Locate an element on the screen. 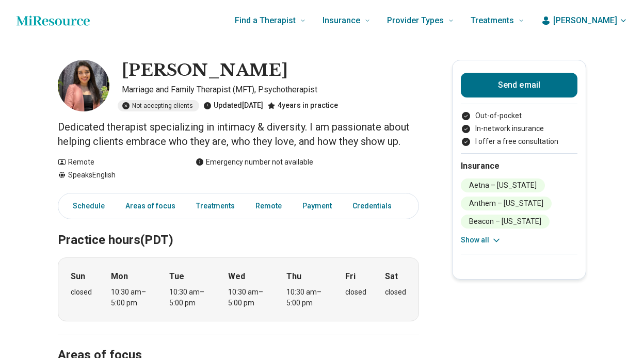 This screenshot has height=358, width=644. strong: Sun is located at coordinates (78, 276).